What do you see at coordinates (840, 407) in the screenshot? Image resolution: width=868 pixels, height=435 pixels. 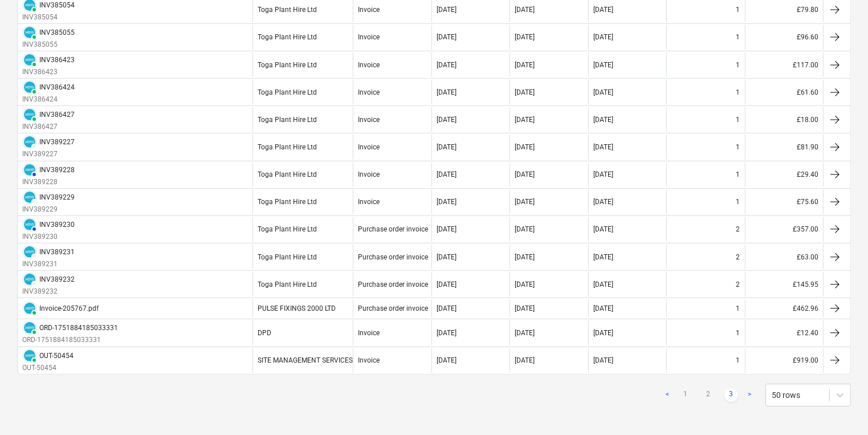 I see `div: Chat Widget` at bounding box center [840, 407].